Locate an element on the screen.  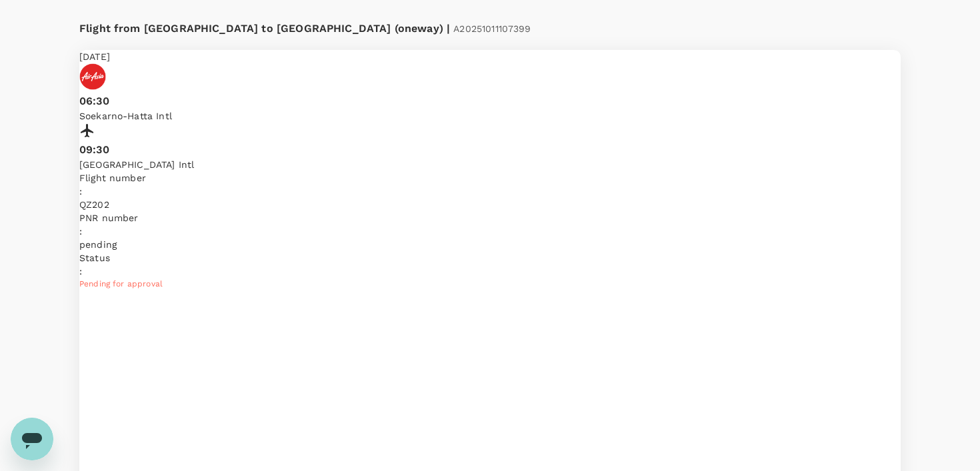
p: Soekarno-Hatta Intl is located at coordinates (490, 116).